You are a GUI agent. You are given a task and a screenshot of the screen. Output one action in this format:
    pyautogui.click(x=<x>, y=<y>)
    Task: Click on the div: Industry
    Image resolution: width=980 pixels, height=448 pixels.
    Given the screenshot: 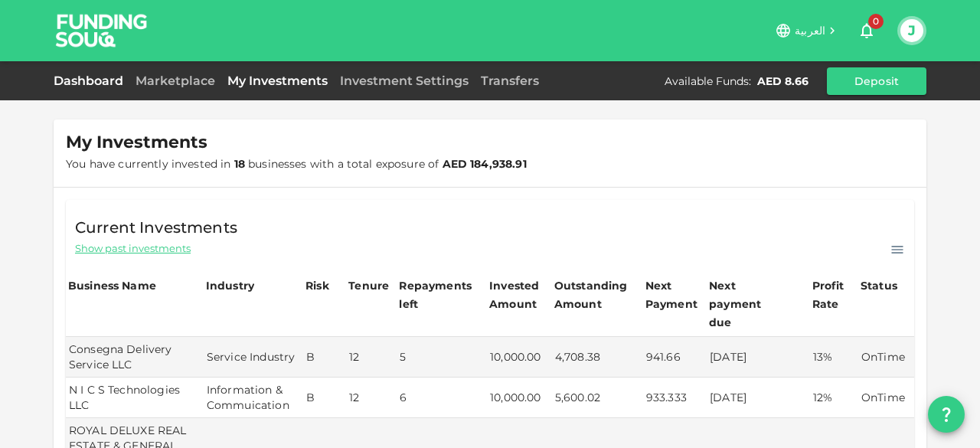 What is the action you would take?
    pyautogui.click(x=230, y=286)
    